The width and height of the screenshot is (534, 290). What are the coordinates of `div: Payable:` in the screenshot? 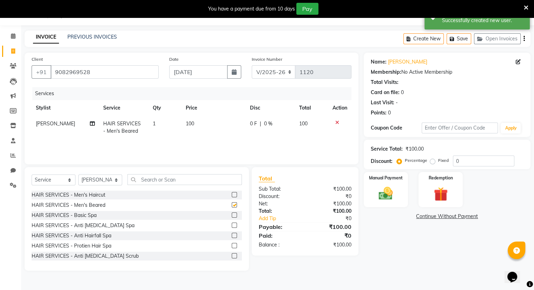 It's located at (279, 227).